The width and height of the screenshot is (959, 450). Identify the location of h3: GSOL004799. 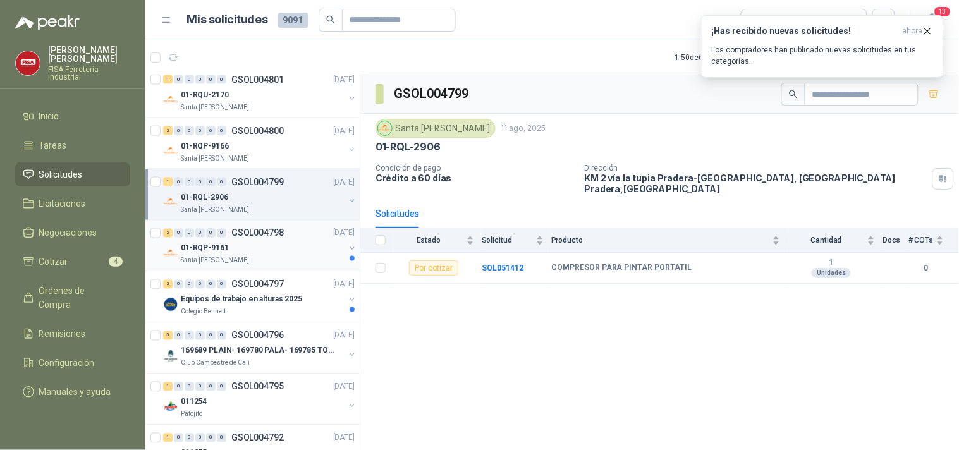
(432, 94).